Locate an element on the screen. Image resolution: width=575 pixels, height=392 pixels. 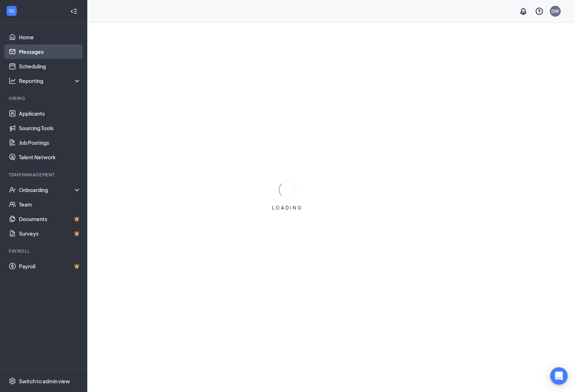
div: Switch to admin view is located at coordinates (45, 381).